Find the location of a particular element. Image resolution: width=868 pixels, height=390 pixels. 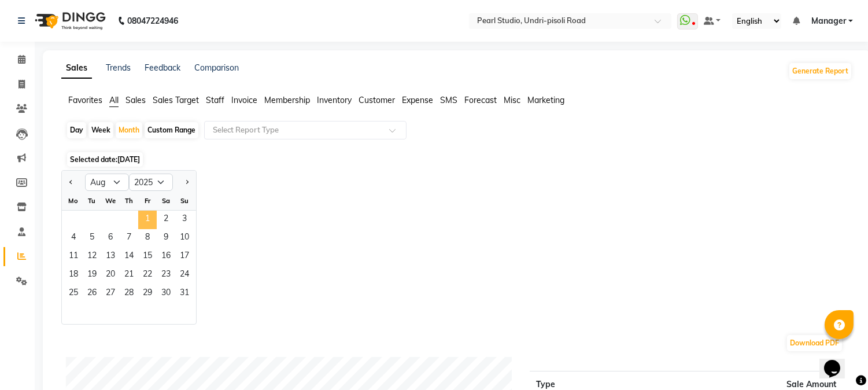

span: 18 is located at coordinates (73, 276).